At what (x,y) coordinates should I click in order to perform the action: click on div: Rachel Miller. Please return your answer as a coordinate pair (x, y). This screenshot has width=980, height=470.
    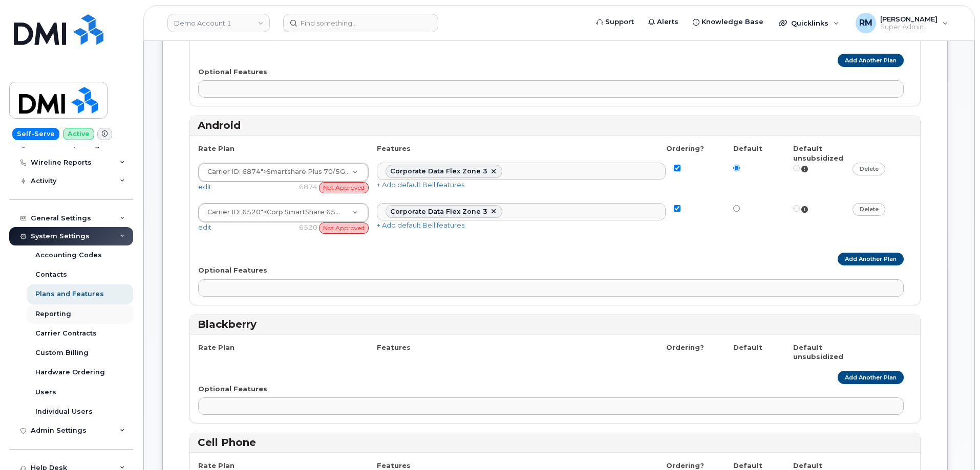
    Looking at the image, I should click on (902, 23).